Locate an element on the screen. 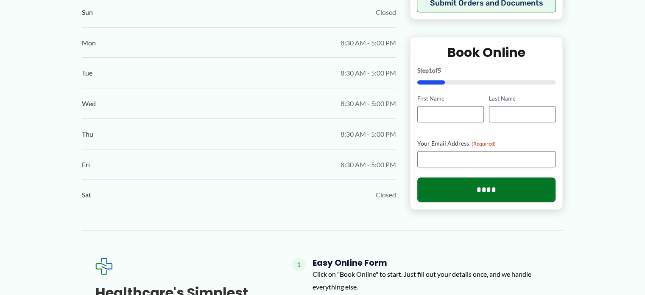 The height and width of the screenshot is (295, 645). span: Mon is located at coordinates (89, 43).